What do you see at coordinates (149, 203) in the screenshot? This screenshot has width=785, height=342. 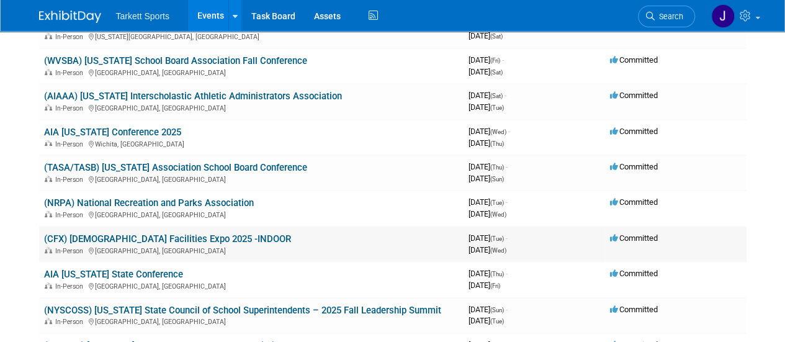 I see `a: (NRPA) National Recreation and Parks Association` at bounding box center [149, 203].